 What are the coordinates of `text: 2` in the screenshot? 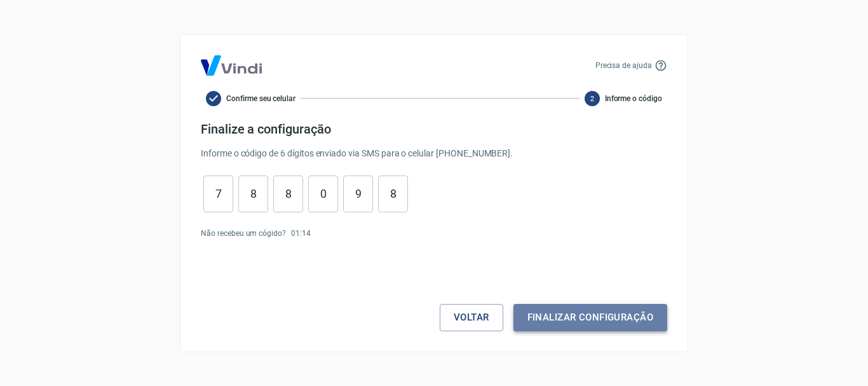 It's located at (592, 98).